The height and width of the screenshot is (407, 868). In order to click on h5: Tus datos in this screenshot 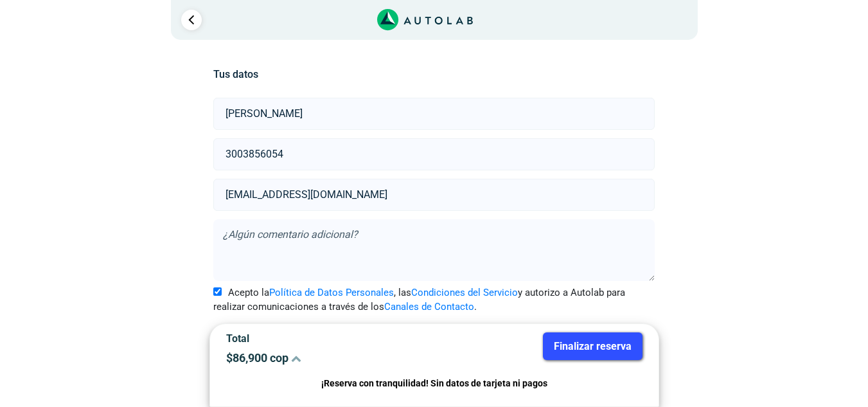, I will do `click(434, 74)`.